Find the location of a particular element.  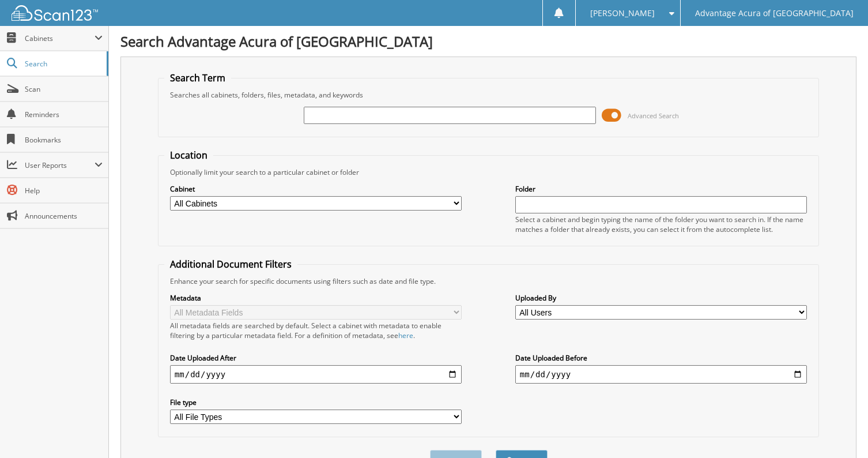

div: Searches all cabinets, folders, files, metadata, and keywords is located at coordinates (488, 95).